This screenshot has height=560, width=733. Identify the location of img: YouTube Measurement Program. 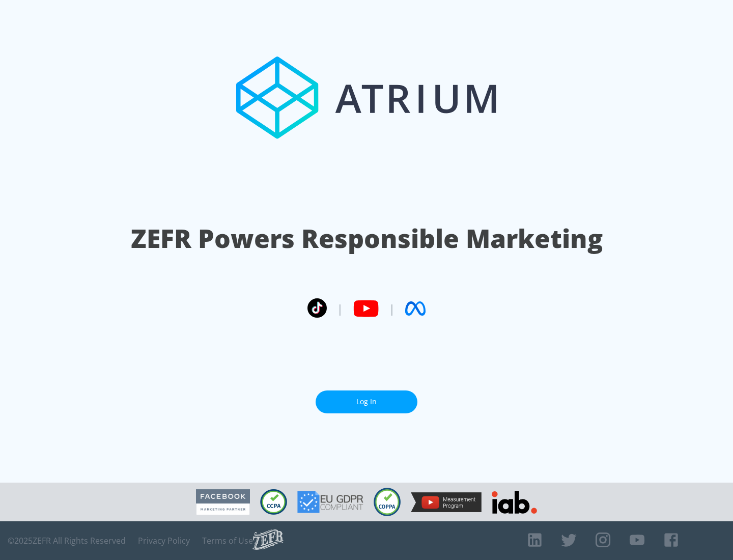
(446, 502).